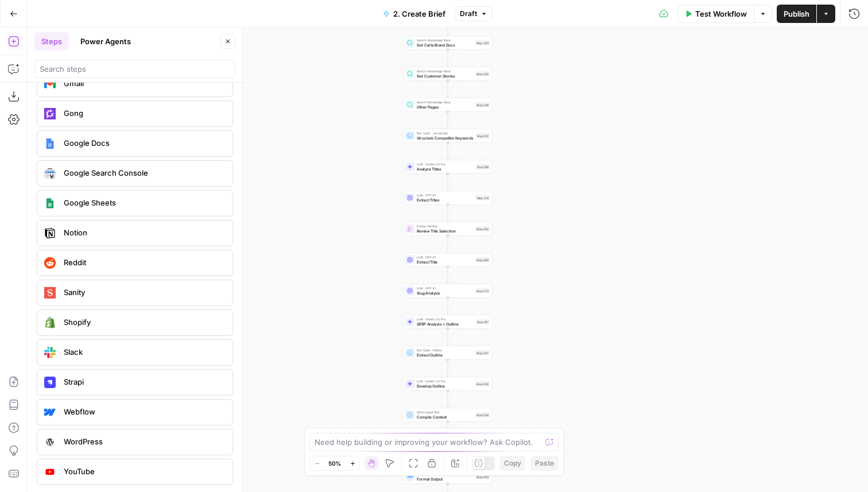  Describe the element at coordinates (445, 355) in the screenshot. I see `span: Extract Outline` at that location.